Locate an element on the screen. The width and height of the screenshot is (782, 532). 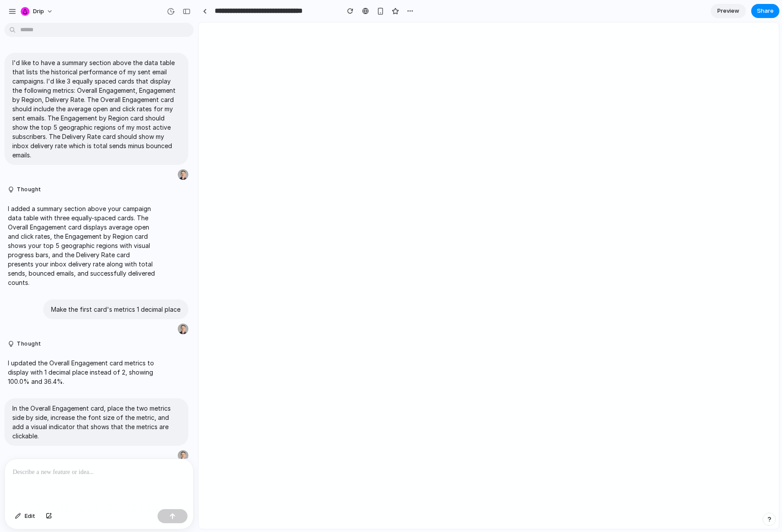
button: Share is located at coordinates (765, 11).